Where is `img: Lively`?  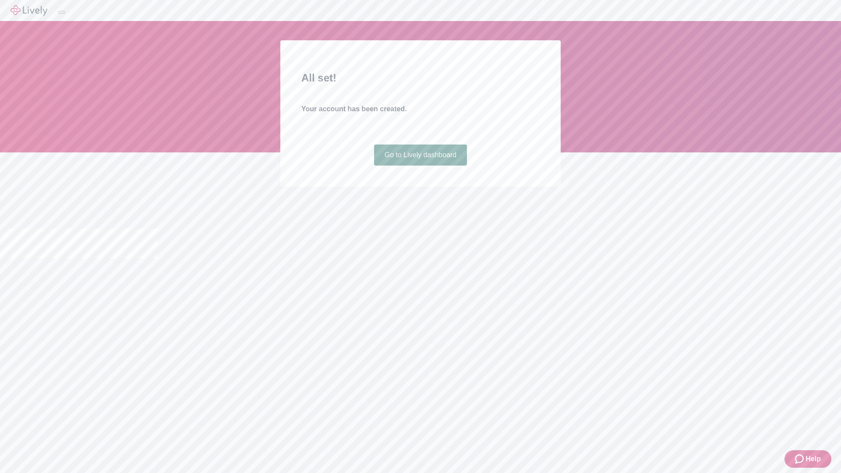 img: Lively is located at coordinates (29, 11).